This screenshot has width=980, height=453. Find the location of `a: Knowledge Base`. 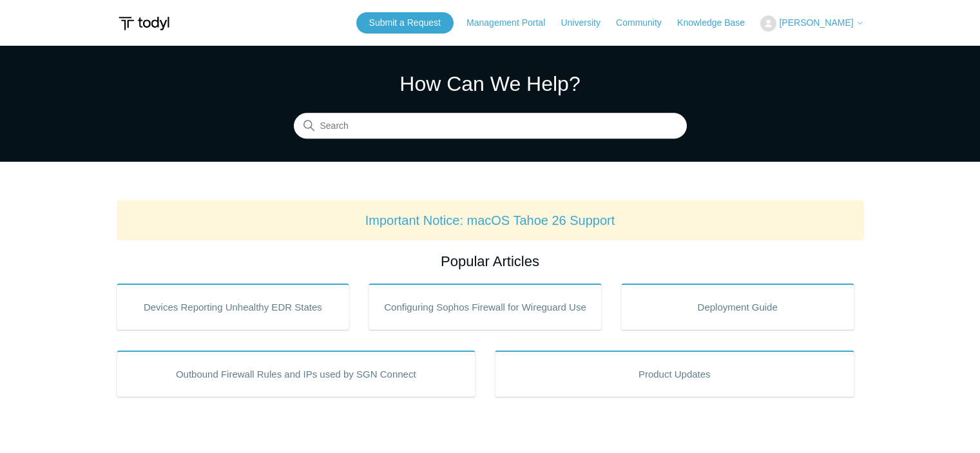

a: Knowledge Base is located at coordinates (717, 23).